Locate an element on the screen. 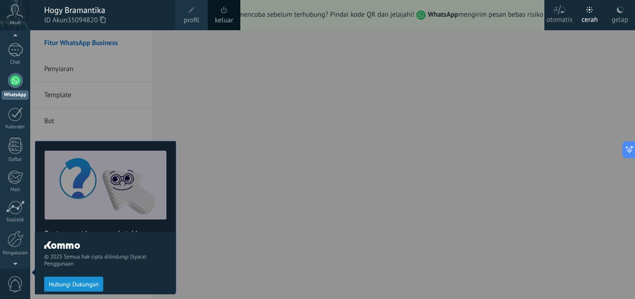 The image size is (635, 299). span: ID Akun is located at coordinates (105, 20).